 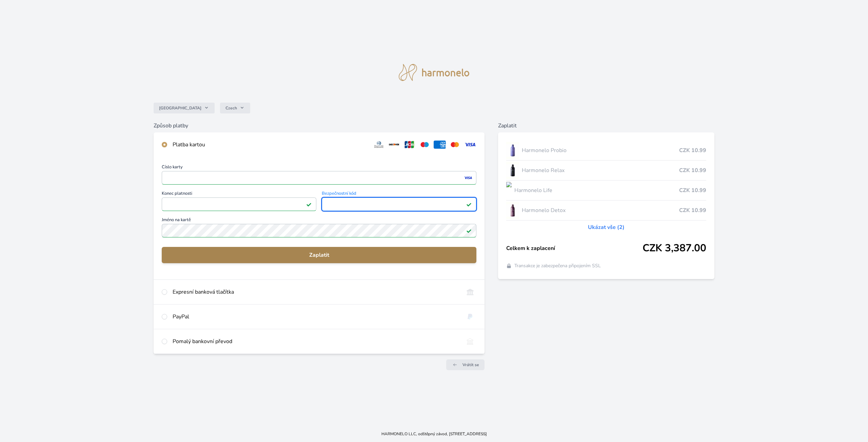 What do you see at coordinates (319, 221) in the screenshot?
I see `span: Jméno na kartě` at bounding box center [319, 221].